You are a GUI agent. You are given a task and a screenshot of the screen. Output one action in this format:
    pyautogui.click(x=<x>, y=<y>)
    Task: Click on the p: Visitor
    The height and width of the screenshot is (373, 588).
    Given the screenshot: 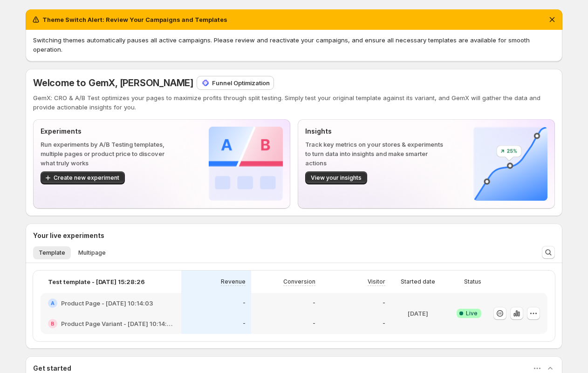 What is the action you would take?
    pyautogui.click(x=377, y=282)
    